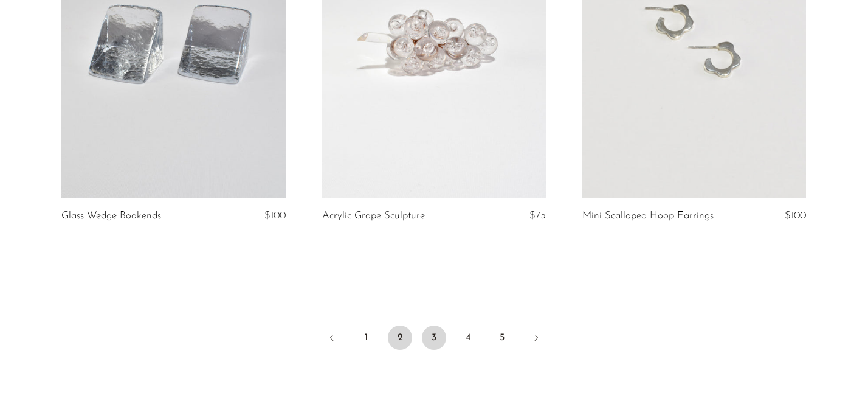 The height and width of the screenshot is (415, 868). What do you see at coordinates (468, 338) in the screenshot?
I see `a: 4` at bounding box center [468, 338].